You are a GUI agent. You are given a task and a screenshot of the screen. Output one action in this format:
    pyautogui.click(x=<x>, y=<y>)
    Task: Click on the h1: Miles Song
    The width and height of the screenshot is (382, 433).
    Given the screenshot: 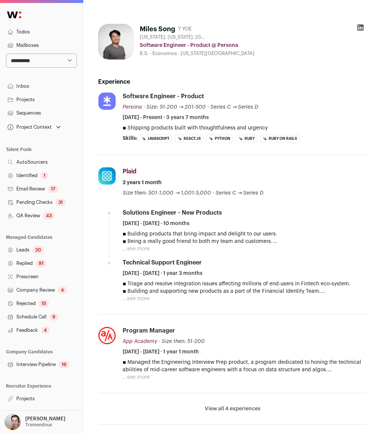 What is the action you would take?
    pyautogui.click(x=157, y=29)
    